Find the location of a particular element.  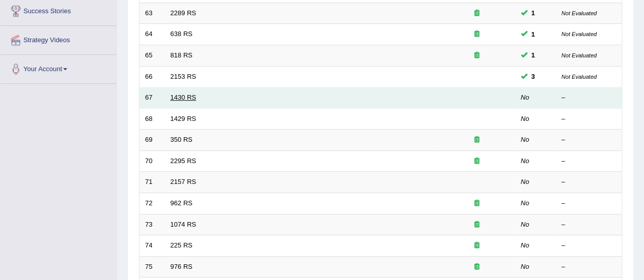

td: 65 is located at coordinates (152, 56).